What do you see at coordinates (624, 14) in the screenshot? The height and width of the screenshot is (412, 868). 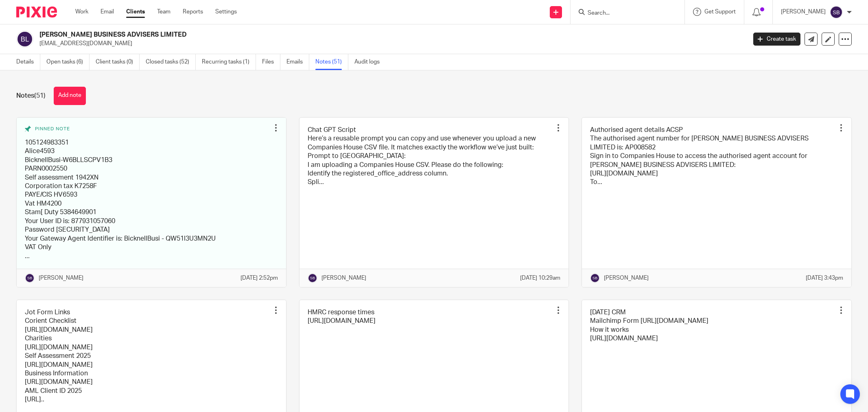 I see `input: Search` at bounding box center [624, 14].